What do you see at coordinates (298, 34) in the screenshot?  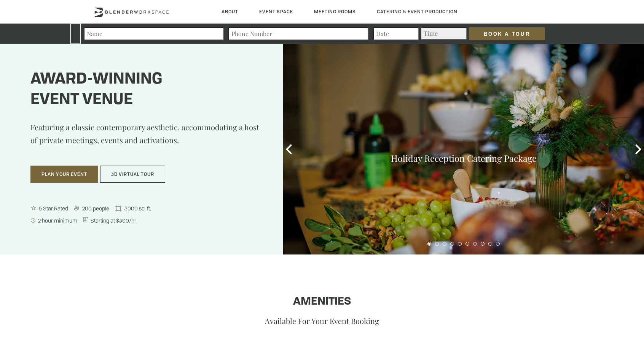 I see `input: Phone Number` at bounding box center [298, 34].